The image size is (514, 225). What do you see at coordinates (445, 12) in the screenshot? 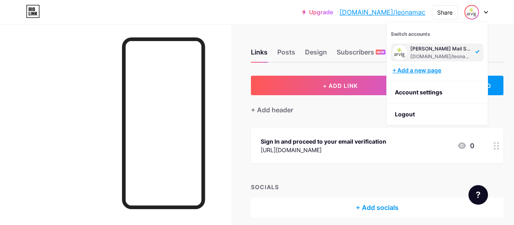
I see `div: Share` at bounding box center [445, 12].